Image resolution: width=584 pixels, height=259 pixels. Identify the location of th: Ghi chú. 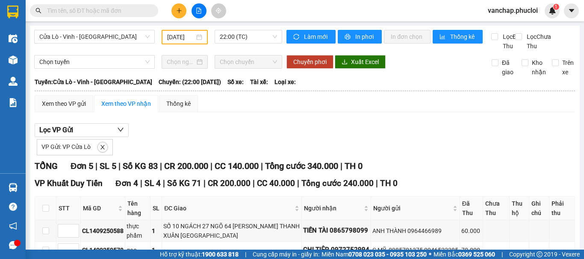
(539, 208).